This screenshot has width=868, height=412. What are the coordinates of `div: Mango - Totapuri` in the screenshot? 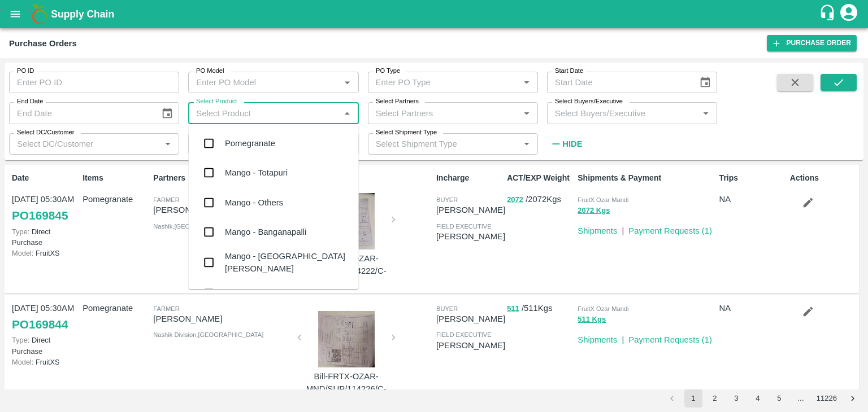 It's located at (256, 173).